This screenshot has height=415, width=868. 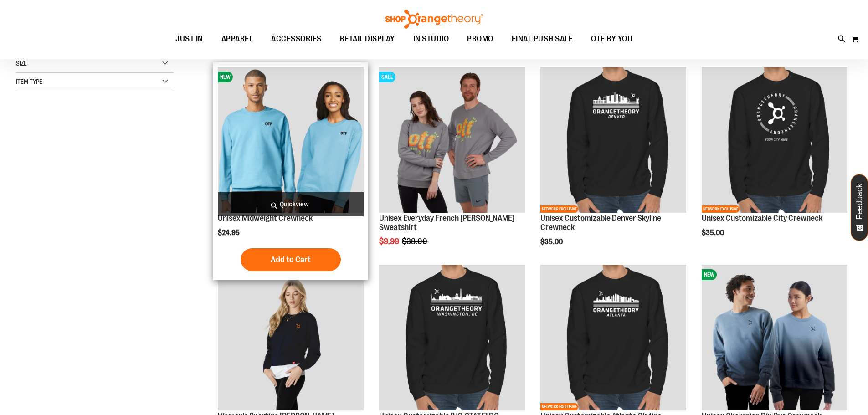 I want to click on a: RETAIL DISPLAY, so click(x=367, y=39).